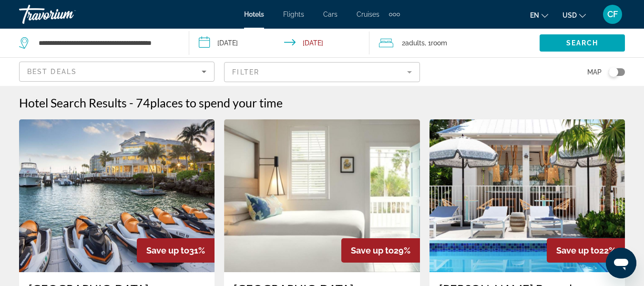 The width and height of the screenshot is (644, 286). I want to click on button: Search, so click(582, 43).